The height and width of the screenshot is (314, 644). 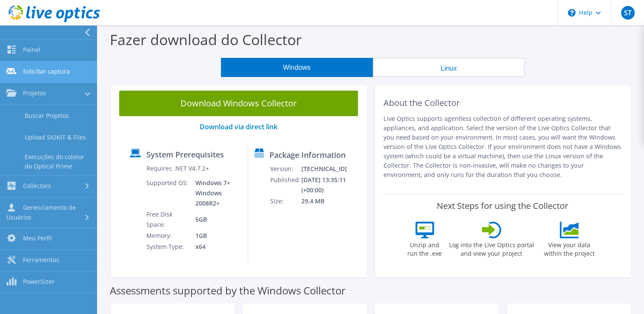 I want to click on label: Unzip and run the .exe, so click(x=425, y=248).